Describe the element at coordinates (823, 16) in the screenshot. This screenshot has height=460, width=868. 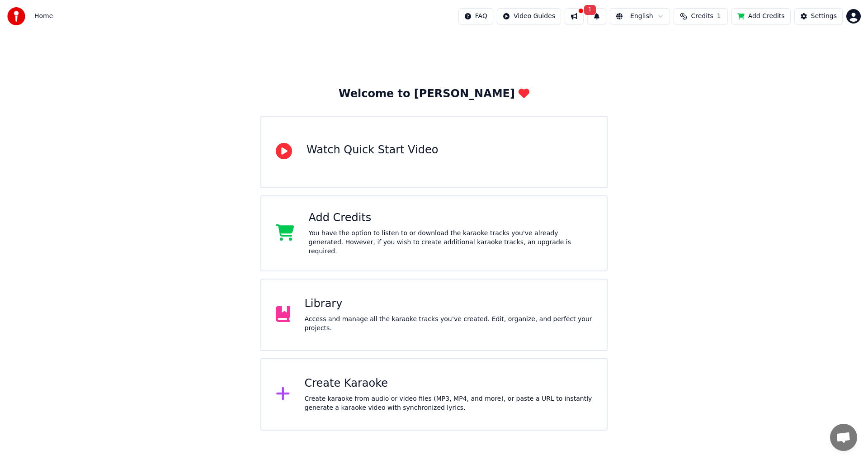
I see `div: Settings` at that location.